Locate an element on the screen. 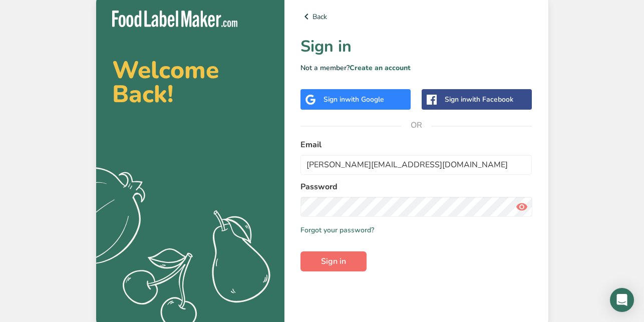 This screenshot has width=644, height=322. div: Open Intercom Messenger is located at coordinates (622, 300).